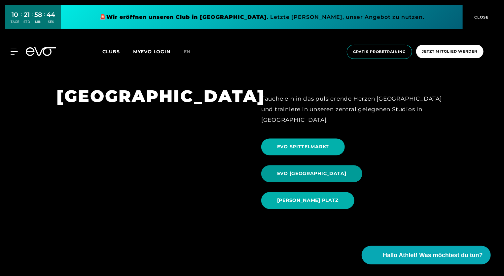  Describe the element at coordinates (191, 52) in the screenshot. I see `a: en` at that location.